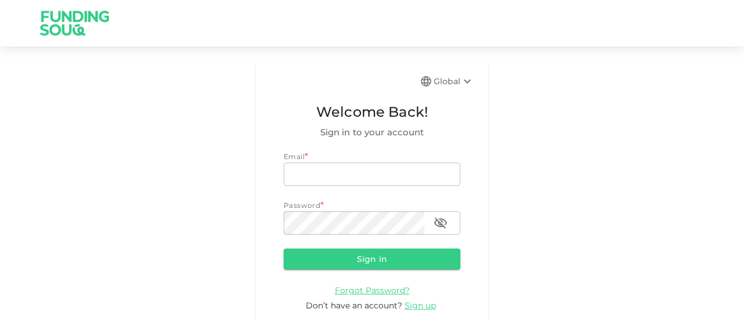  I want to click on button: Sign in, so click(372, 259).